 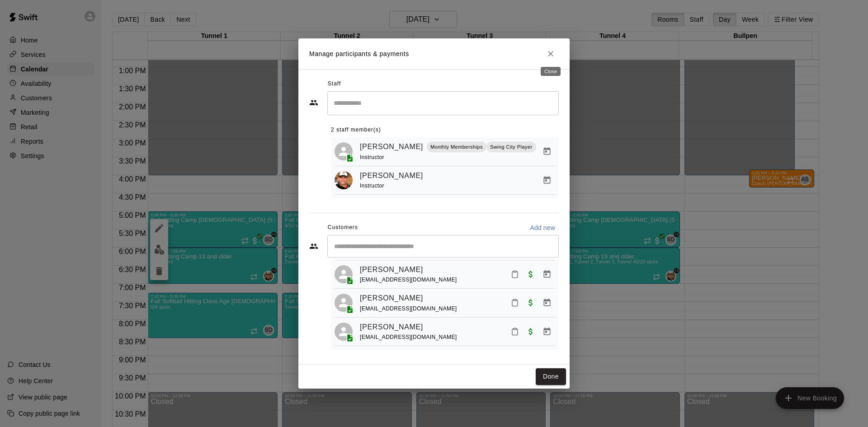 I want to click on div: Logan Wagner, so click(x=343, y=331).